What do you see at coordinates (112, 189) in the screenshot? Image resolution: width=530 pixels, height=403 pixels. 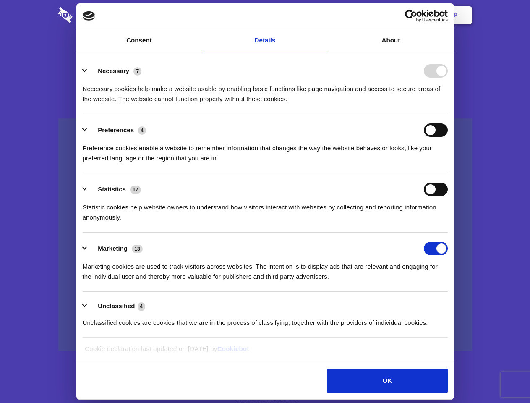 I see `label: Statistics` at bounding box center [112, 189].